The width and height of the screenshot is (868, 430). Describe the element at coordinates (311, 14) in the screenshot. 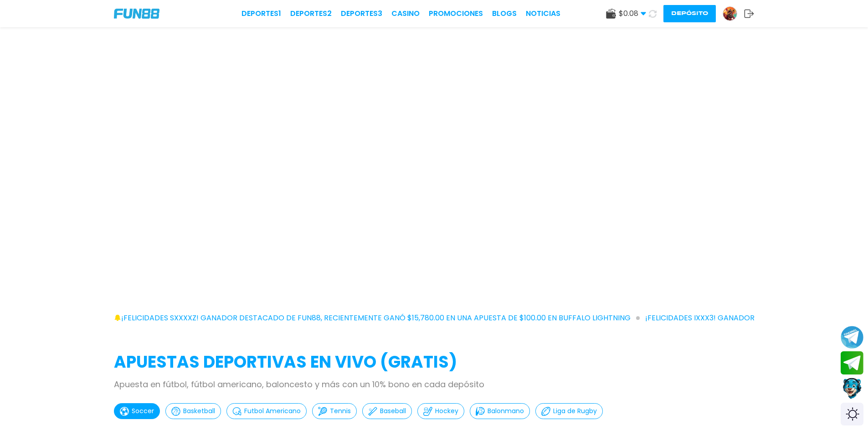

I see `a: Deportes2` at that location.